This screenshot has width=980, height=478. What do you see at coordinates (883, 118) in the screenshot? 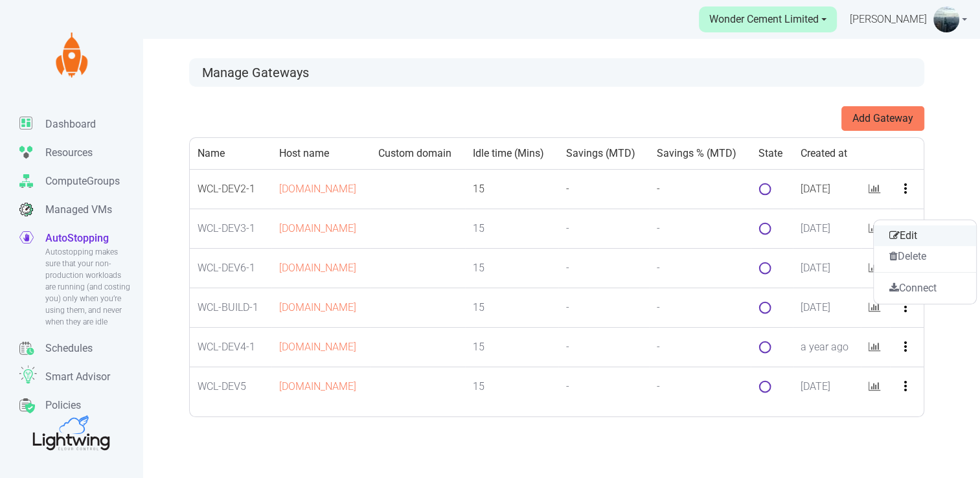
I see `button: Add Gateway` at bounding box center [883, 118].